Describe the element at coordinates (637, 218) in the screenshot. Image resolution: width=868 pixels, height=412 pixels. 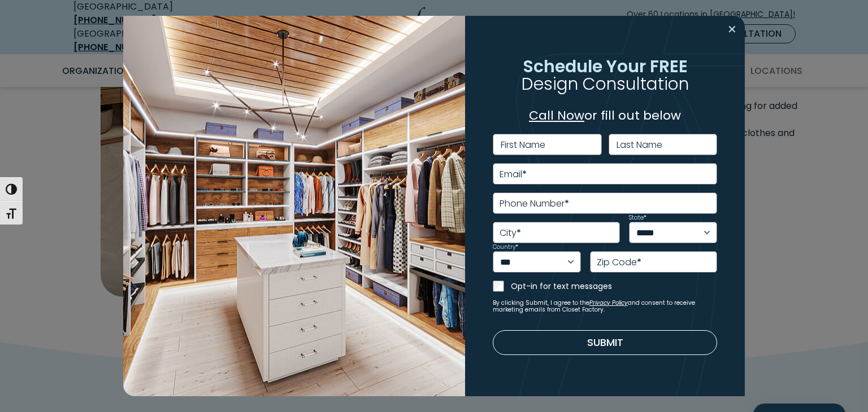
I see `label: State` at that location.